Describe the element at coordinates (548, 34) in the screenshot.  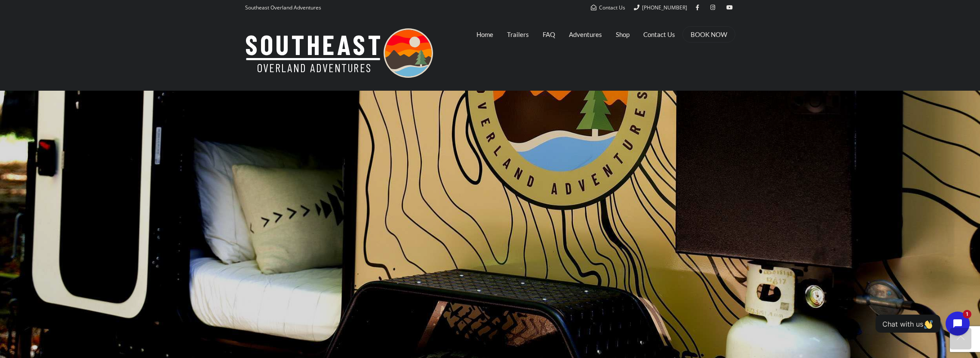
I see `a: FAQ` at that location.